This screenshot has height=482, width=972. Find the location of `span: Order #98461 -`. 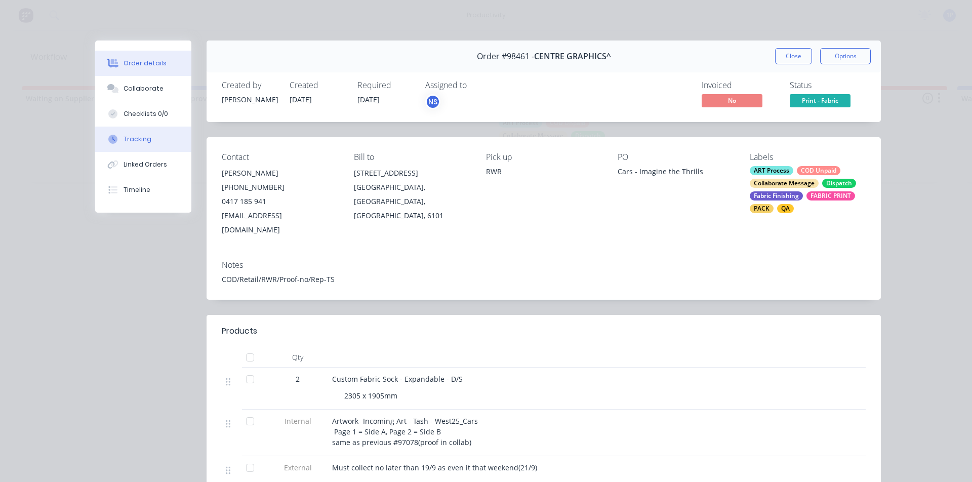

span: Order #98461 - is located at coordinates (505, 56).